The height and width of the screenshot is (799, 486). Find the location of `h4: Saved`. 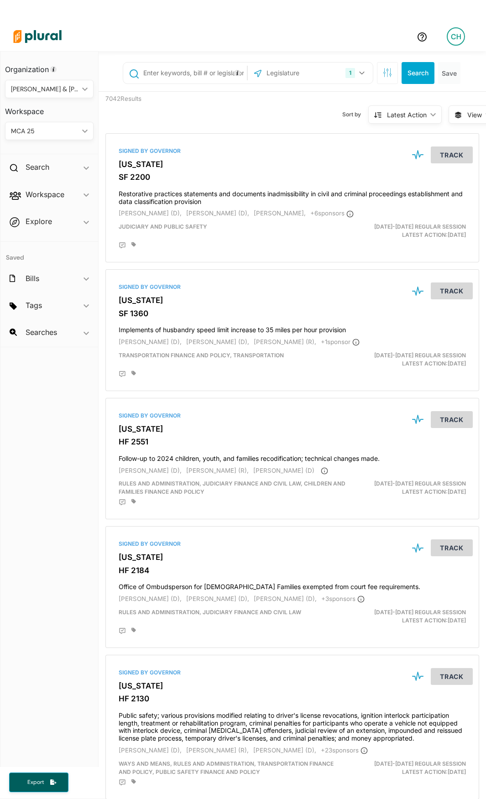

h4: Saved is located at coordinates (49, 253).